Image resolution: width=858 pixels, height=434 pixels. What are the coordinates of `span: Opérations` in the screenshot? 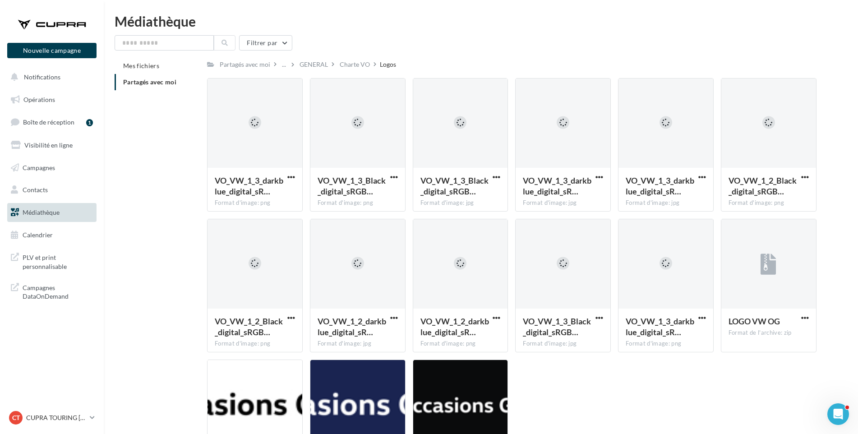 It's located at (39, 99).